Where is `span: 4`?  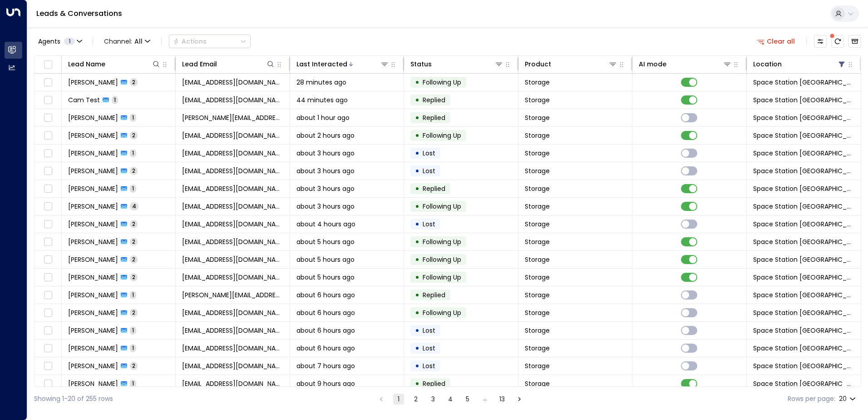 span: 4 is located at coordinates (134, 206).